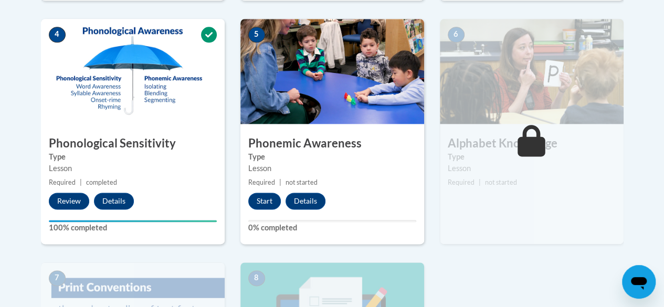 This screenshot has height=307, width=664. What do you see at coordinates (57, 278) in the screenshot?
I see `span: 7` at bounding box center [57, 278].